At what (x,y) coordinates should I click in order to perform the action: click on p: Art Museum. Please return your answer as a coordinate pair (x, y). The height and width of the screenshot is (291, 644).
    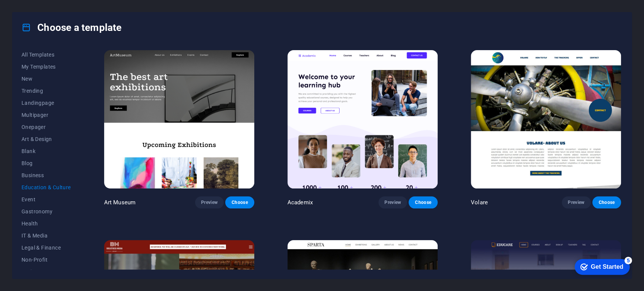
    Looking at the image, I should click on (119, 203).